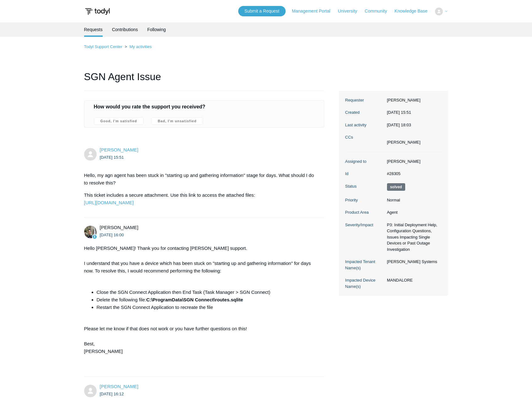  I want to click on dt: Last activity, so click(365, 125).